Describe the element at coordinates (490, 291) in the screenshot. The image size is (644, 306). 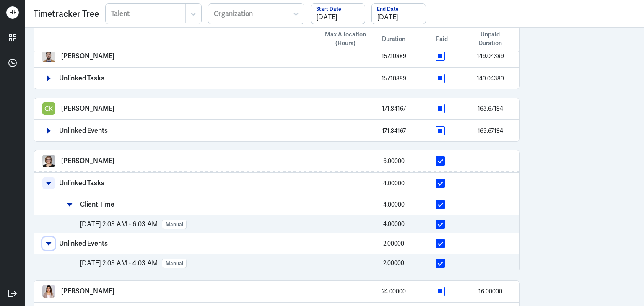
I see `span: 16.00000` at that location.